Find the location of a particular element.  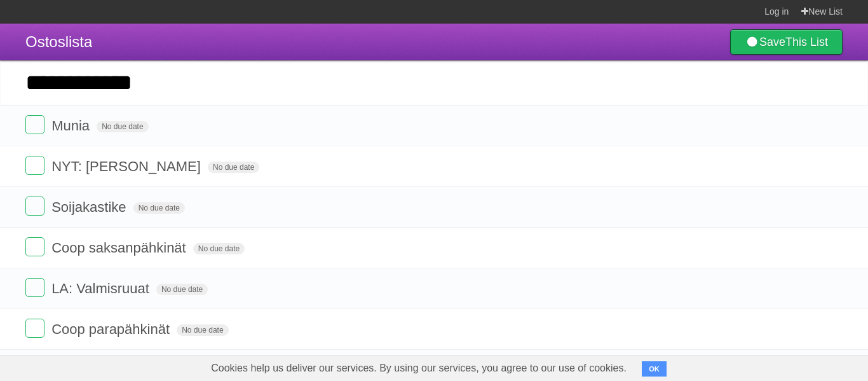

a: SaveThis List is located at coordinates (786, 42).